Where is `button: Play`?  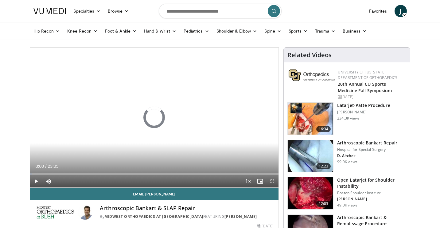
button: Play is located at coordinates (36, 181).